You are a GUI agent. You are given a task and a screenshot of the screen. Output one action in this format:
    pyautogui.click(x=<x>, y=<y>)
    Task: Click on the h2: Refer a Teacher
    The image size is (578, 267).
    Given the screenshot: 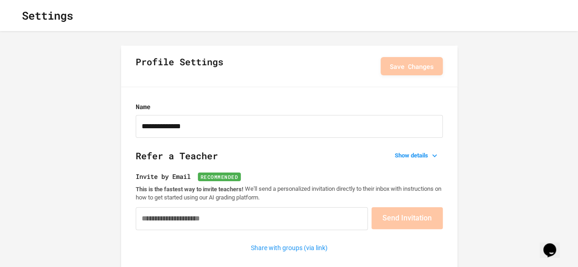 What is the action you would take?
    pyautogui.click(x=289, y=160)
    